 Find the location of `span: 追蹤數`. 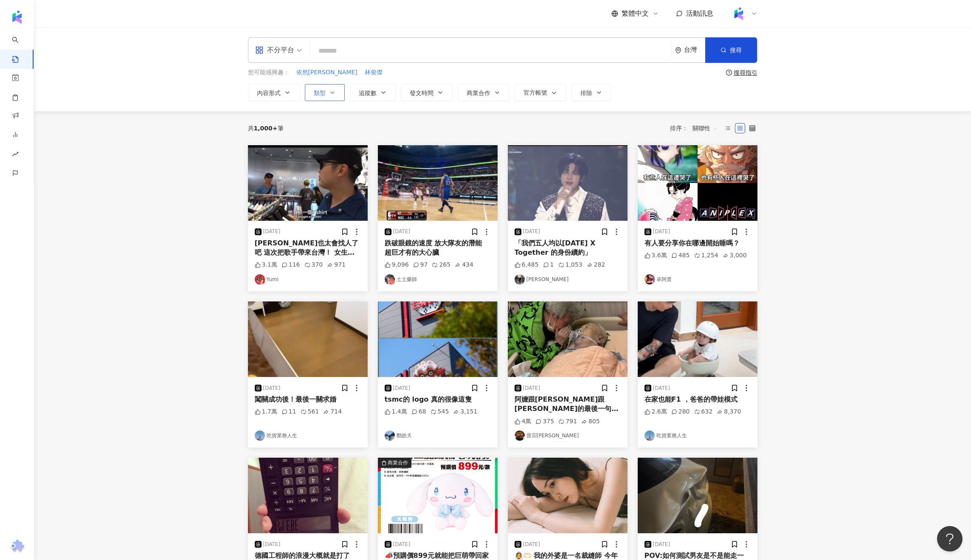

span: 追蹤數 is located at coordinates (367, 93).